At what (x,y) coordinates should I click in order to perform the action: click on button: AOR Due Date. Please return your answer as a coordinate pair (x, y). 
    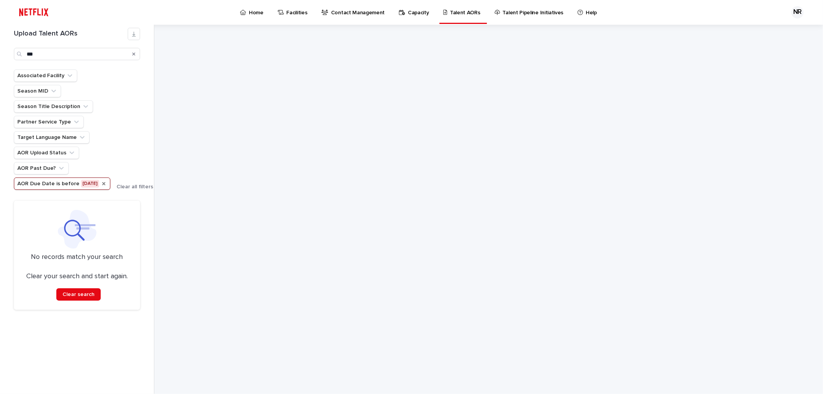
    Looking at the image, I should click on (62, 184).